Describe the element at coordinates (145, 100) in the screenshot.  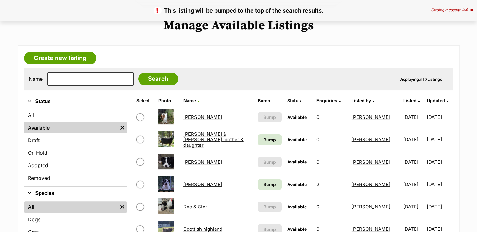
I see `th: Select` at that location.